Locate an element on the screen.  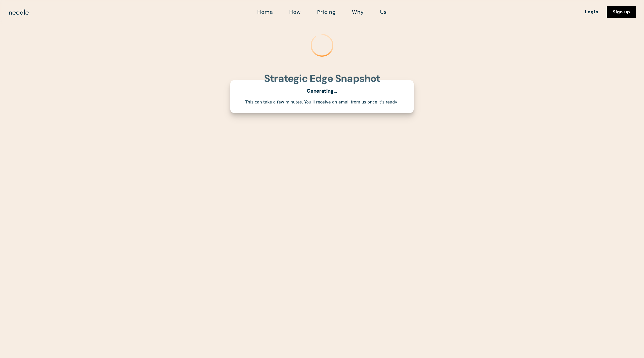
a: Pricing is located at coordinates (326, 12).